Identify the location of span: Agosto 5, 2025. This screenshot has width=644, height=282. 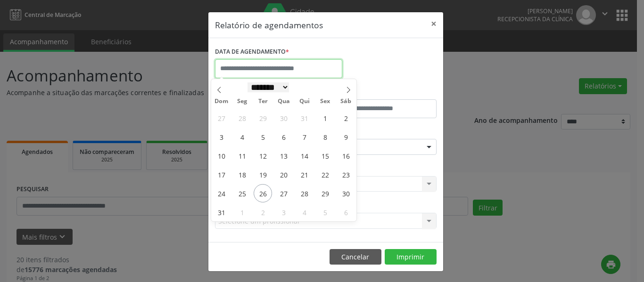
(262, 137).